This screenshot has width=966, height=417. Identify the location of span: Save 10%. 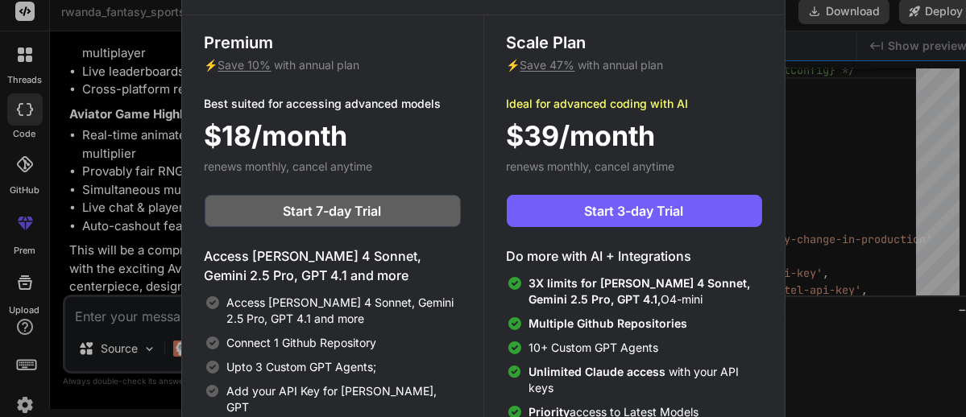
(245, 64).